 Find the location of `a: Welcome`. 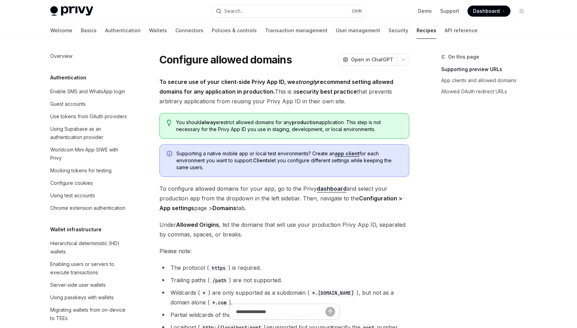

a: Welcome is located at coordinates (61, 31).